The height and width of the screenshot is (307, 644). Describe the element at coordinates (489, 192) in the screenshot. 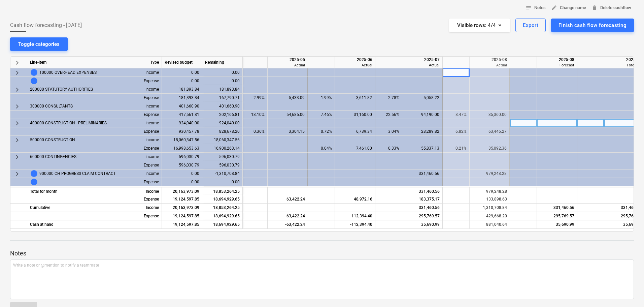

I see `div: 979,248.28` at that location.